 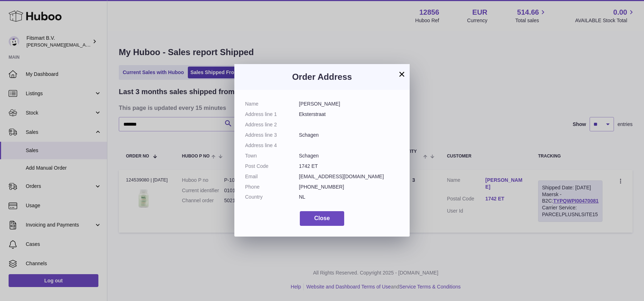 What do you see at coordinates (272, 114) in the screenshot?
I see `dt: Address line 1` at bounding box center [272, 114].